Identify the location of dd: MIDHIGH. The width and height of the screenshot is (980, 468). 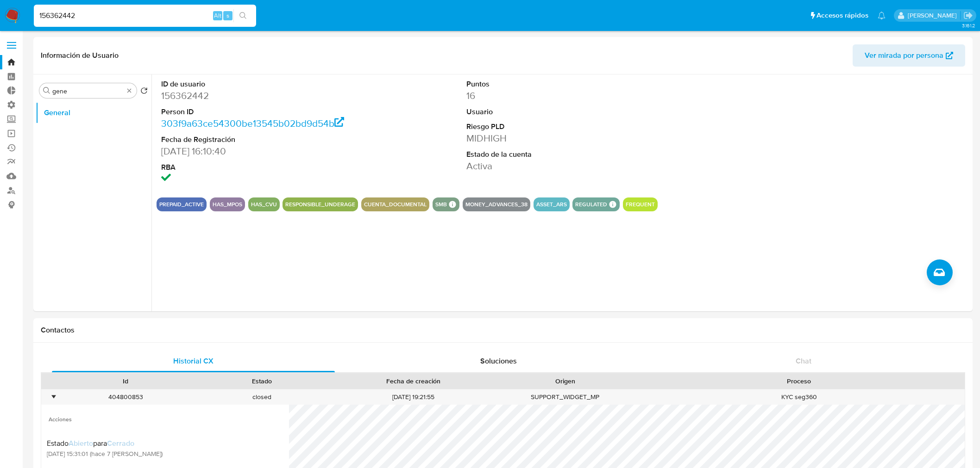
(563, 139).